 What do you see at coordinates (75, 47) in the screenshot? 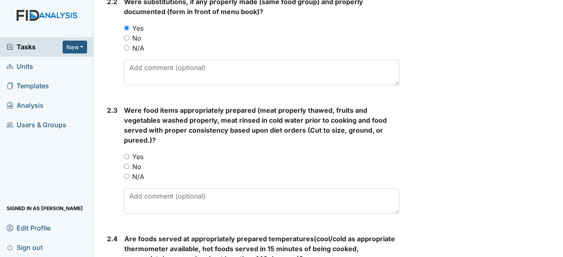
I see `button: New` at bounding box center [75, 47].